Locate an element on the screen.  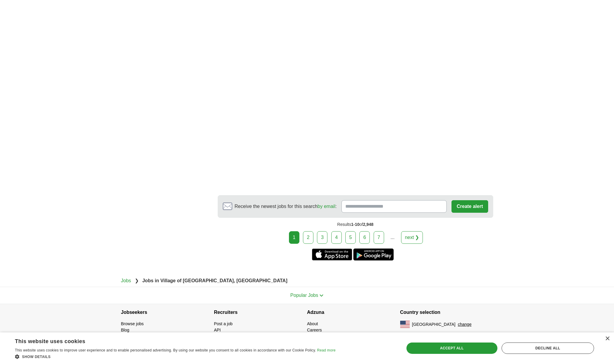
h4: Country selection is located at coordinates (447, 312).